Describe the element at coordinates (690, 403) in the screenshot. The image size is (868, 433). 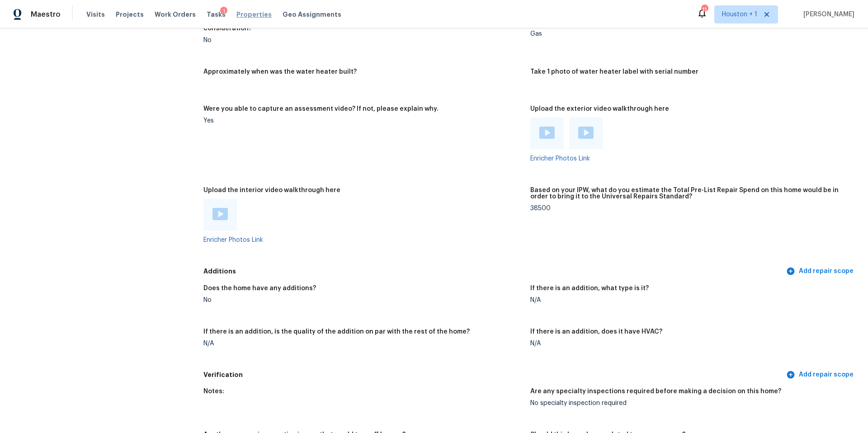
I see `div: No specialty inspection required` at that location.